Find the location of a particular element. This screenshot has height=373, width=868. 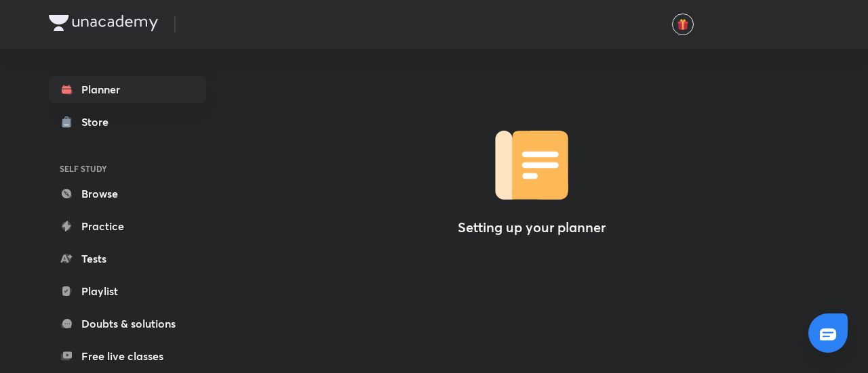

a: Playlist is located at coordinates (127, 291).